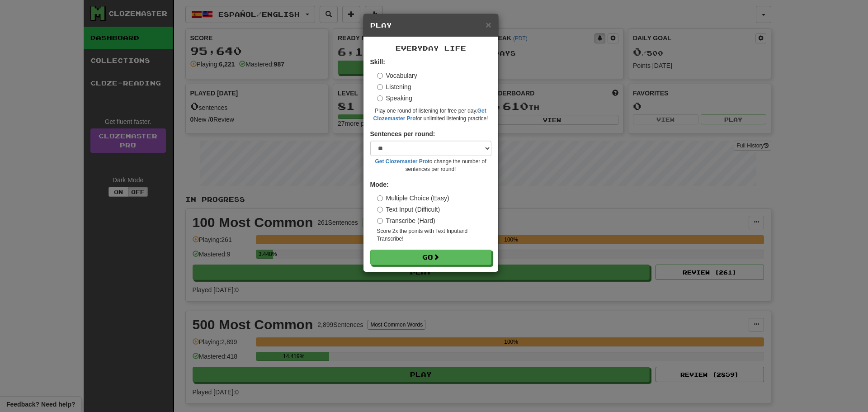  What do you see at coordinates (406, 221) in the screenshot?
I see `label: Transcribe (Hard)` at bounding box center [406, 221].